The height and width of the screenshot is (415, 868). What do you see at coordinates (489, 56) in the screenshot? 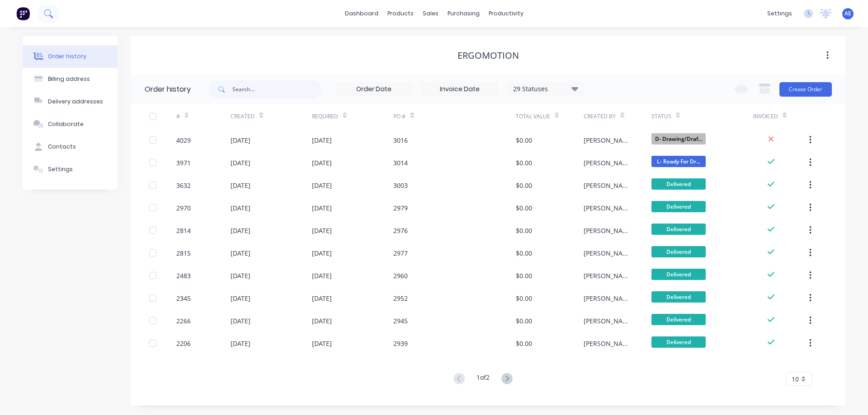
I see `div: Ergomotion` at bounding box center [489, 56].